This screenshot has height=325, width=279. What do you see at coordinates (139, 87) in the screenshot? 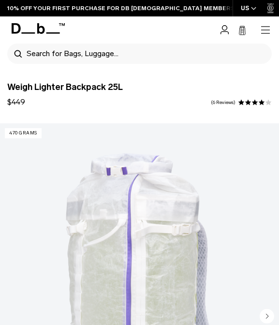
I see `span: Weigh Lighter Backpack 25L` at bounding box center [139, 87].